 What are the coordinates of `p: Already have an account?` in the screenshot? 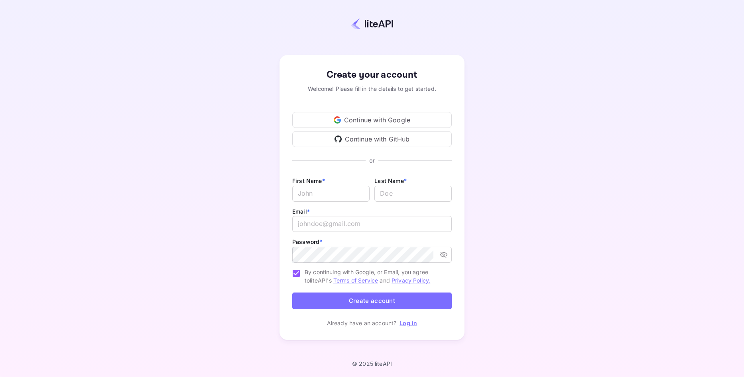 It's located at (362, 323).